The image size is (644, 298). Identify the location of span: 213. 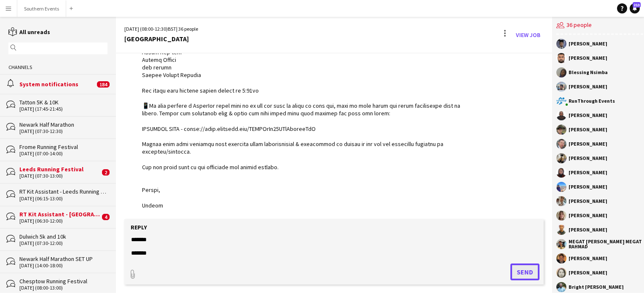
(637, 5).